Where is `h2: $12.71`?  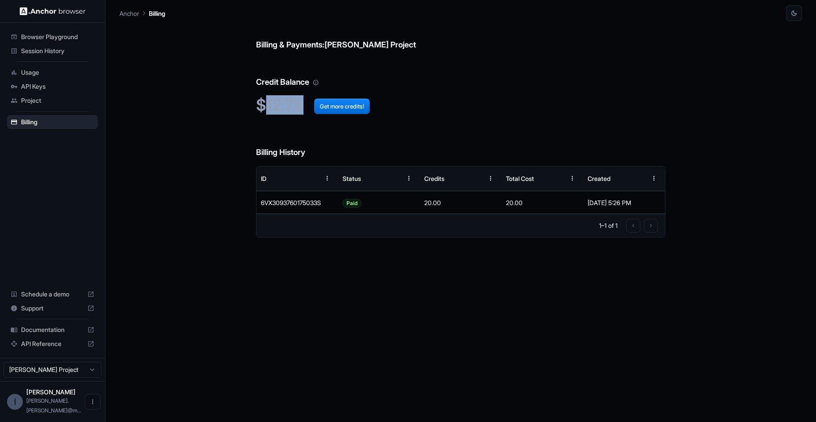 h2: $12.71 is located at coordinates (461, 105).